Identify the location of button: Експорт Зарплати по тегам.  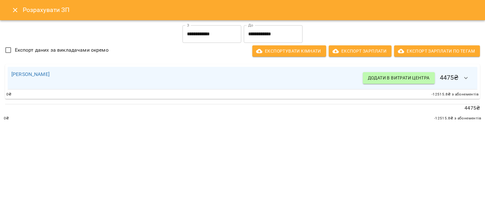
(437, 51).